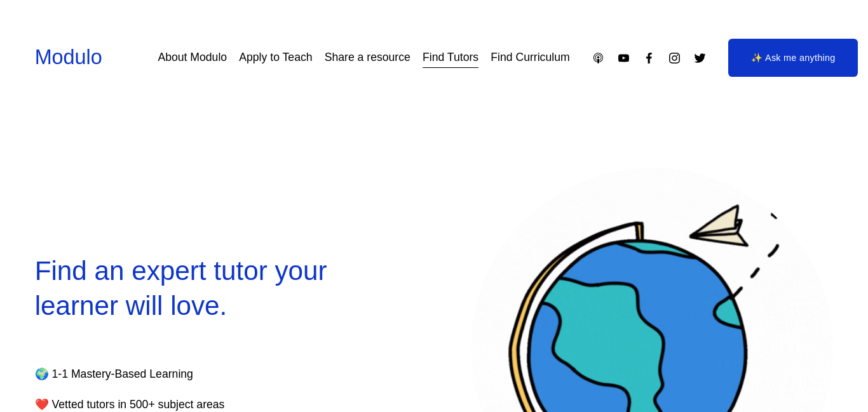  I want to click on a: Twitter, so click(700, 57).